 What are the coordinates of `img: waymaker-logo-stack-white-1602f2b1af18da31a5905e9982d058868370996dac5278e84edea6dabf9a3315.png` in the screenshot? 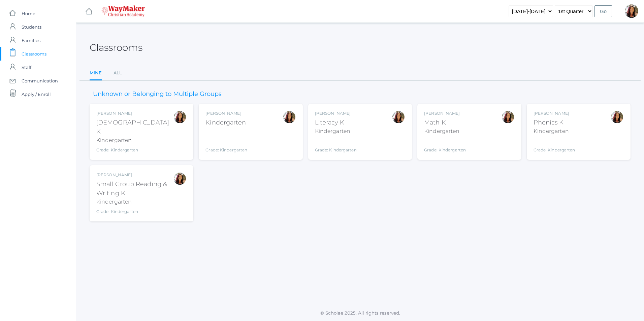 It's located at (123, 11).